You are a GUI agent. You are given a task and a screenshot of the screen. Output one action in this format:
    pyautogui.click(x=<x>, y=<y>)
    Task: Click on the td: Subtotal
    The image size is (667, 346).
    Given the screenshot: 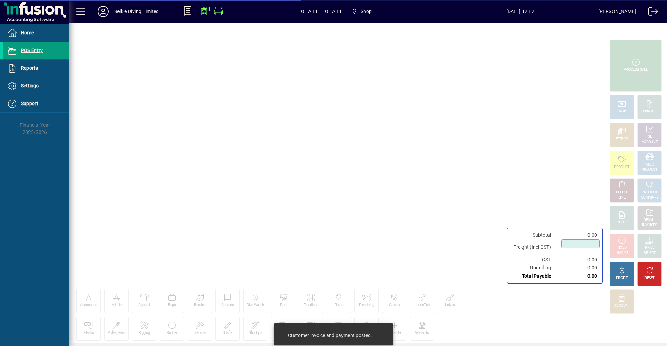 What is the action you would take?
    pyautogui.click(x=534, y=235)
    